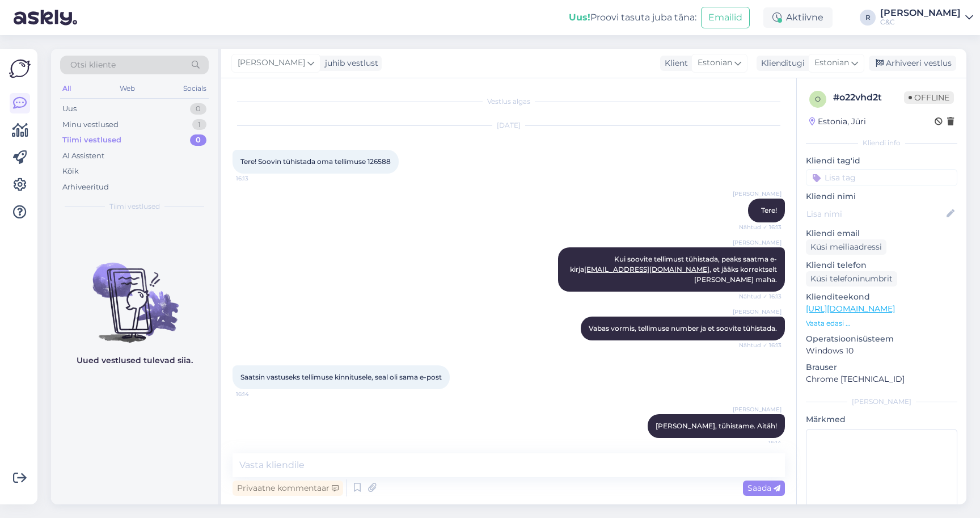  Describe the element at coordinates (876, 214) in the screenshot. I see `input: Lisa nimi` at that location.